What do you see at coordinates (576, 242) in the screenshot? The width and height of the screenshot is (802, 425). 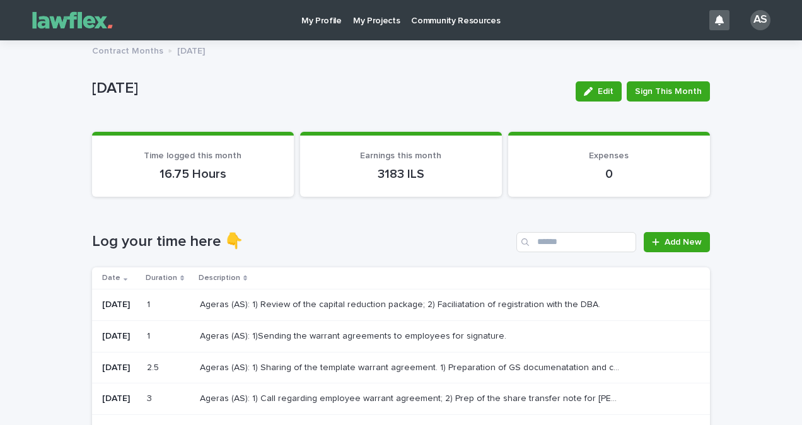 I see `div: Search` at bounding box center [576, 242].